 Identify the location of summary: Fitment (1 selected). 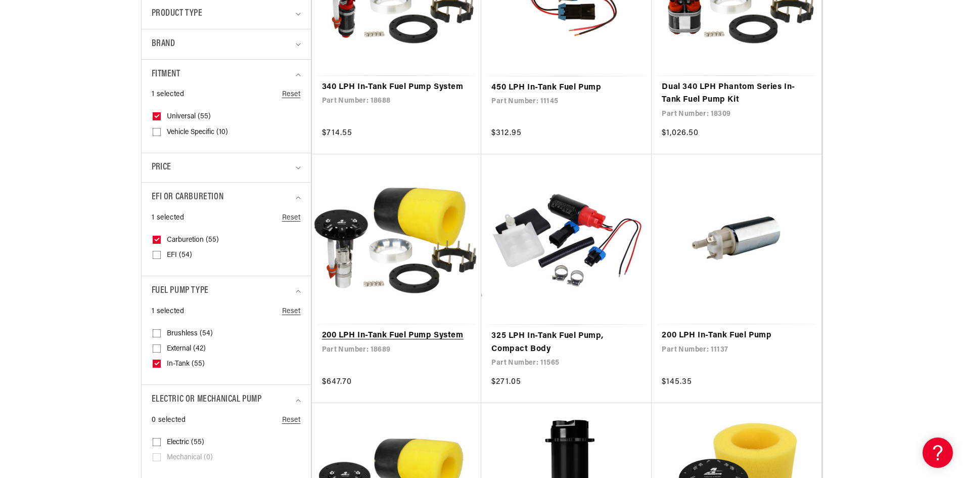
(226, 74).